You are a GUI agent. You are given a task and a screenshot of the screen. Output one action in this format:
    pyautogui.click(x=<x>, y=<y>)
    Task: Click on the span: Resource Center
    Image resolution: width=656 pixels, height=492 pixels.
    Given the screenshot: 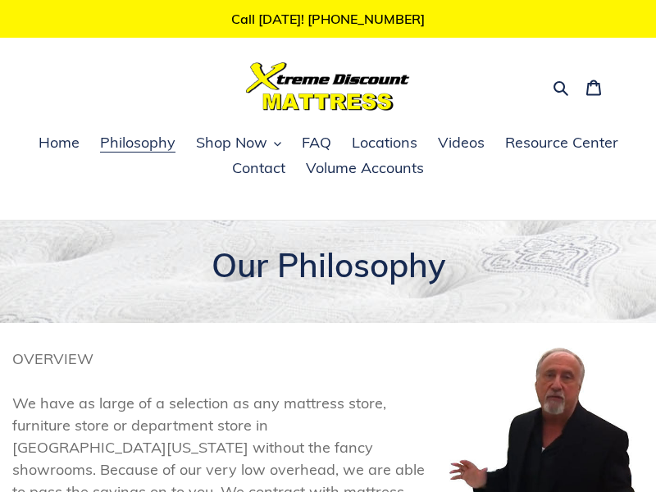 What is the action you would take?
    pyautogui.click(x=561, y=143)
    